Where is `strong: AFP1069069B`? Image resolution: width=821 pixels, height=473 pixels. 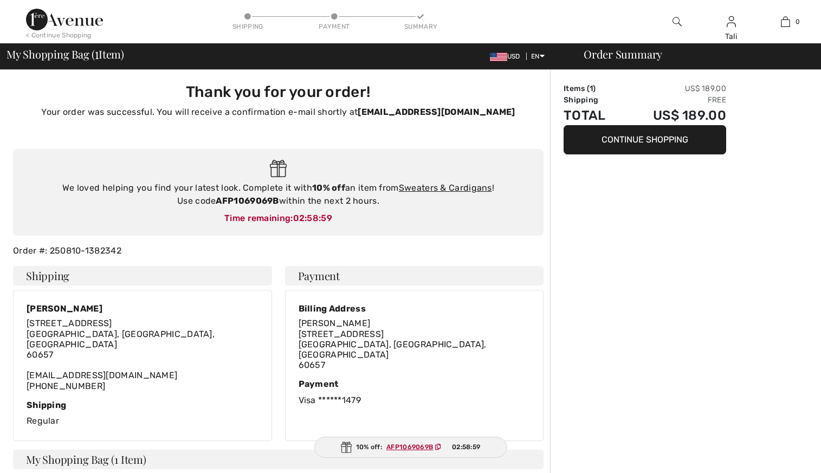
strong: AFP1069069B is located at coordinates (247, 200).